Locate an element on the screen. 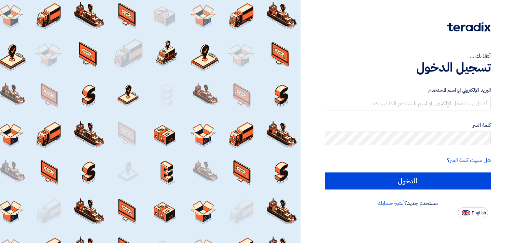  a: أنشئ حسابك is located at coordinates (391, 203).